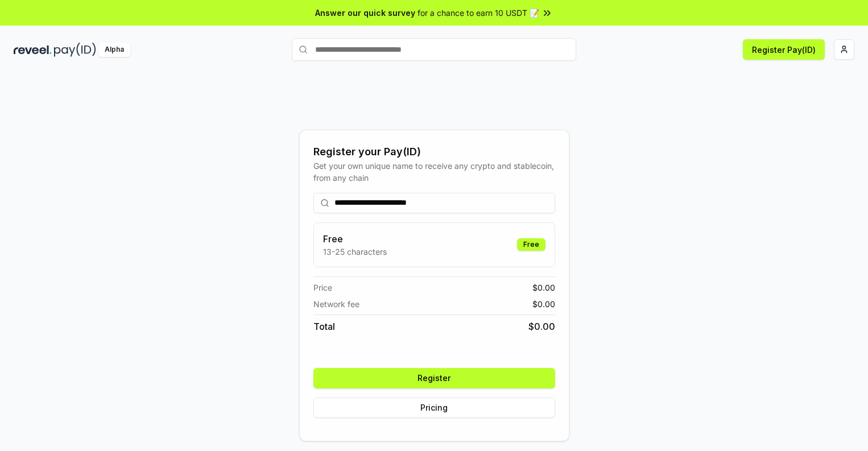 This screenshot has width=868, height=451. What do you see at coordinates (784, 49) in the screenshot?
I see `button: Register Pay(ID)` at bounding box center [784, 49].